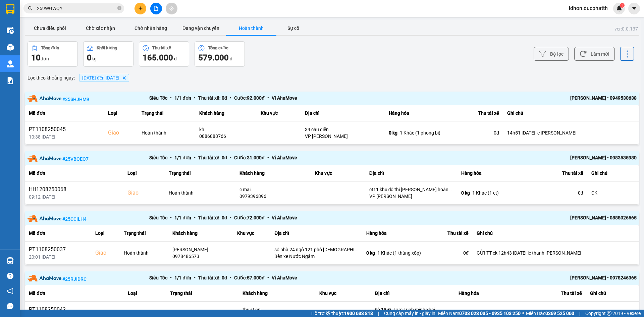 The height and width of the screenshot is (317, 644). I want to click on span: plus, so click(141, 8).